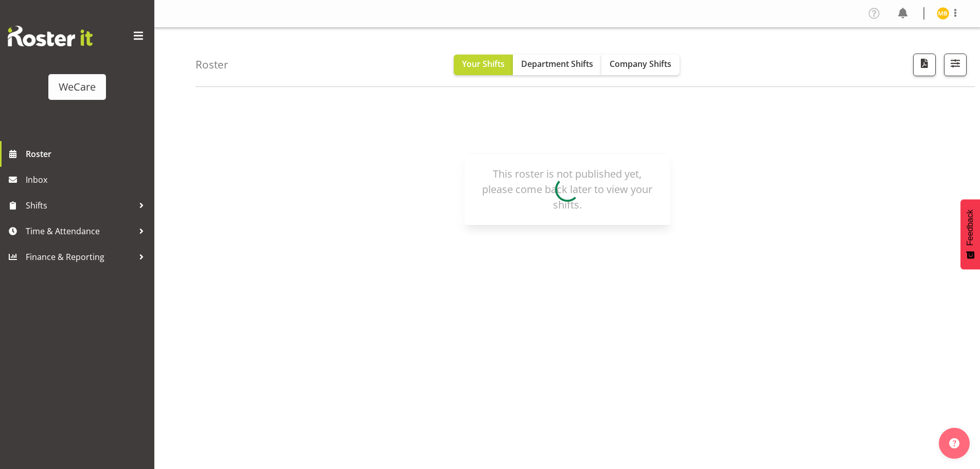 This screenshot has height=469, width=980. Describe the element at coordinates (212, 64) in the screenshot. I see `h4: Roster` at that location.